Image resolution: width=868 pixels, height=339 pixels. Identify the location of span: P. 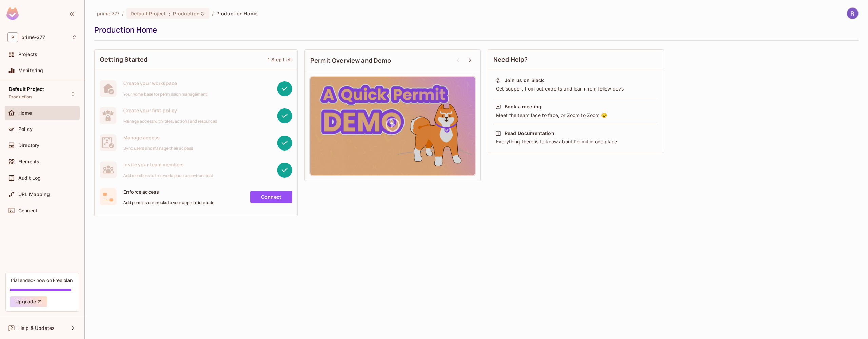
(12, 37).